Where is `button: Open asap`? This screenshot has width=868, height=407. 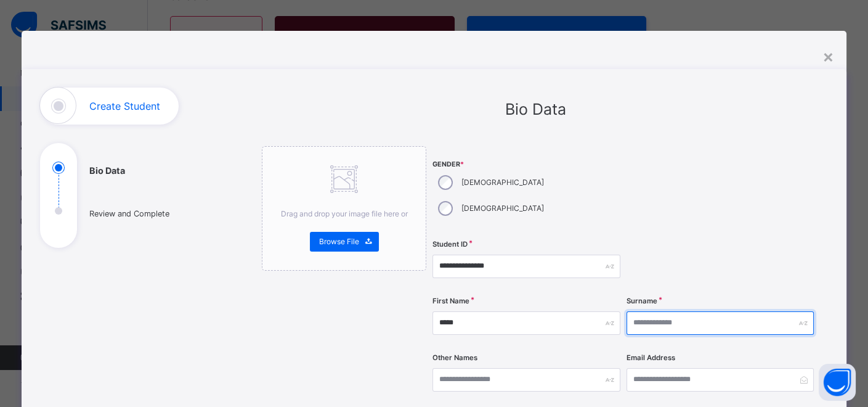
button: Open asap is located at coordinates (837, 382).